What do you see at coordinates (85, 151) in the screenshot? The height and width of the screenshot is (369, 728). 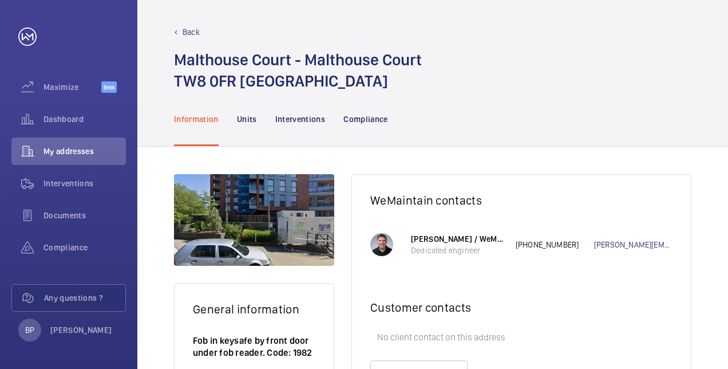 I see `span: My addresses` at bounding box center [85, 151].